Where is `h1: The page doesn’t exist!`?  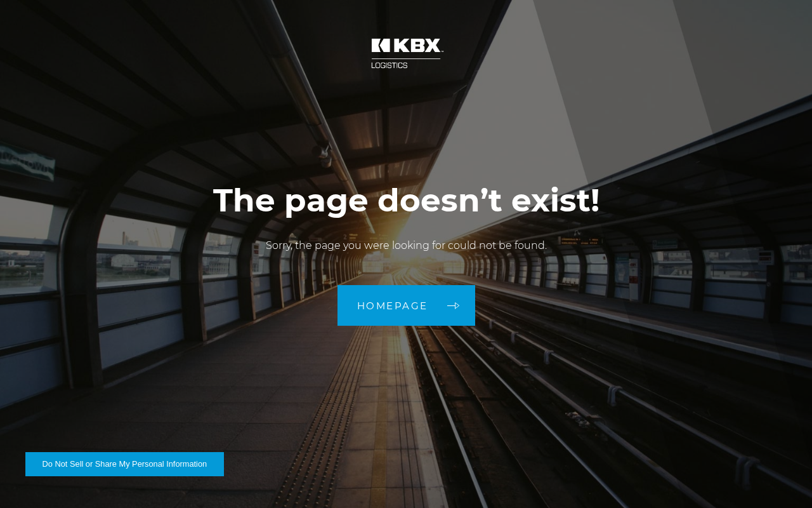
h1: The page doesn’t exist! is located at coordinates (406, 201).